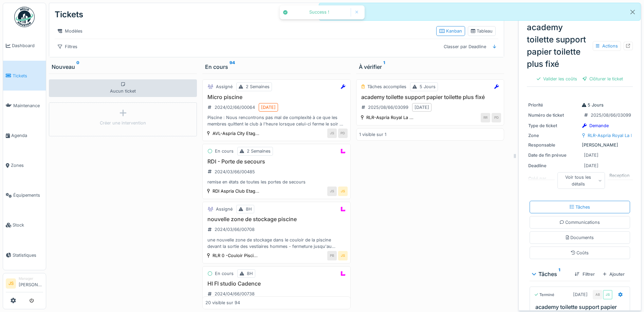 The width and height of the screenshot is (644, 312). I want to click on div: Documents, so click(580, 238).